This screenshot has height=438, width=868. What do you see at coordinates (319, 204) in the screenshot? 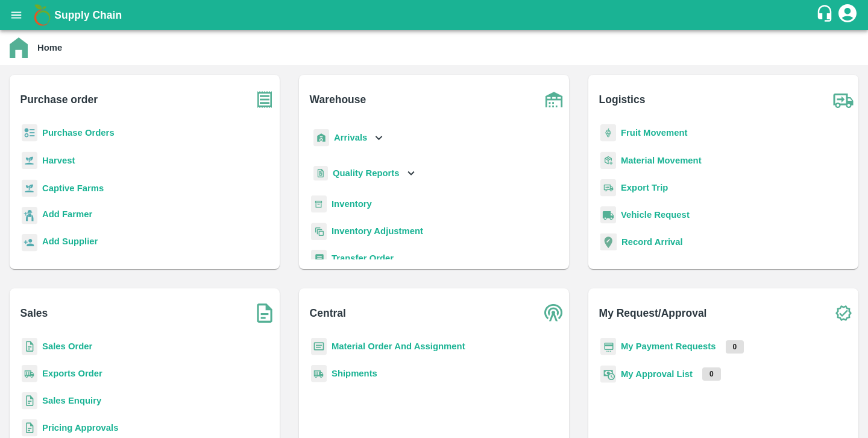
I see `img: whInventory` at bounding box center [319, 204].